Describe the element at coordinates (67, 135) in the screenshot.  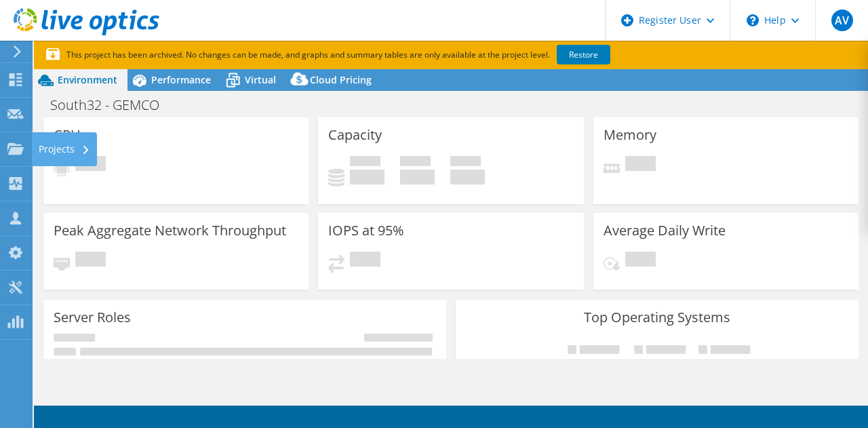
I see `h3: CPU` at that location.